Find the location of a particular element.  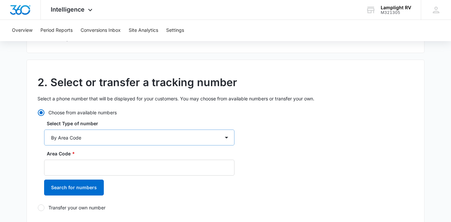

button: Period Reports is located at coordinates (56, 31).